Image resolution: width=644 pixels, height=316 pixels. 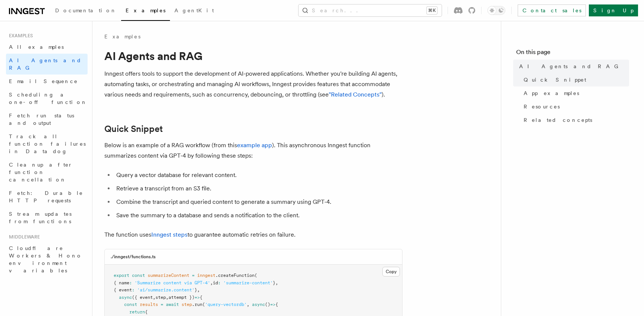 What do you see at coordinates (86, 11) in the screenshot?
I see `a: Documentation` at bounding box center [86, 11].